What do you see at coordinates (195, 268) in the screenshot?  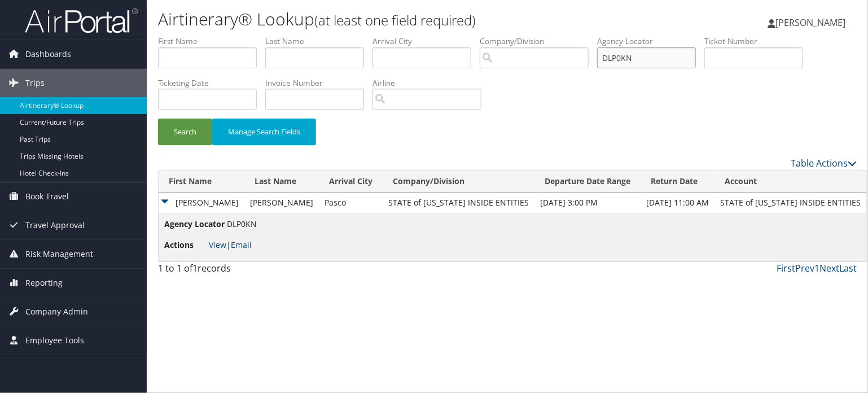 I see `span: 1` at bounding box center [195, 268].